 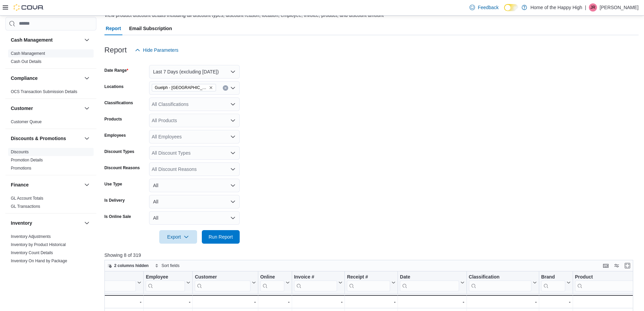 I want to click on span: Promotions, so click(x=21, y=168).